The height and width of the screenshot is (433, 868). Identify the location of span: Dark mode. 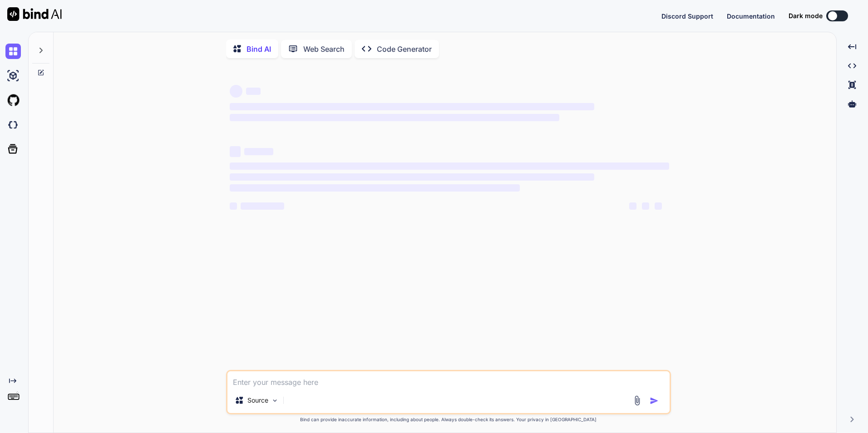
(806, 16).